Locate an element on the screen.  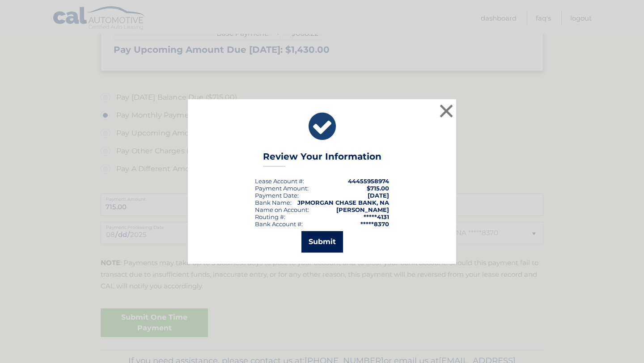
strong: JPMORGAN CHASE BANK, NA is located at coordinates (343, 203).